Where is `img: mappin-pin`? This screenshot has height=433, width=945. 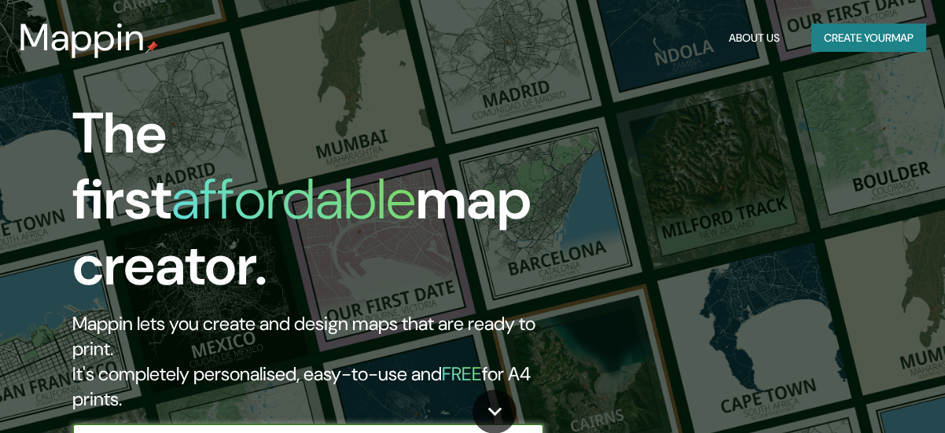 img: mappin-pin is located at coordinates (152, 47).